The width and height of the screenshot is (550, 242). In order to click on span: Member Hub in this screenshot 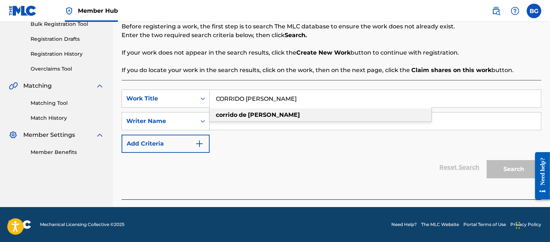, I will do `click(98, 11)`.